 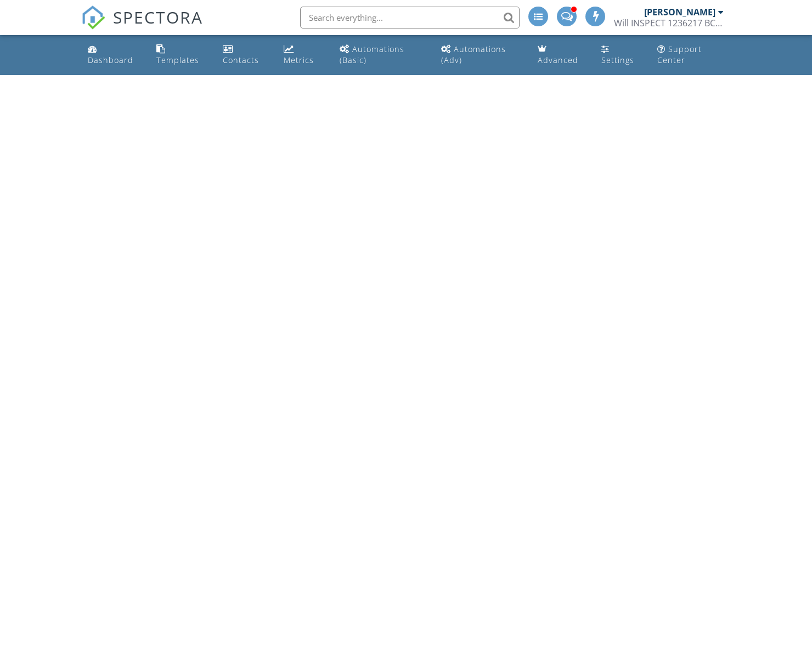 What do you see at coordinates (481, 55) in the screenshot?
I see `a: Automations (Advanced)` at bounding box center [481, 55].